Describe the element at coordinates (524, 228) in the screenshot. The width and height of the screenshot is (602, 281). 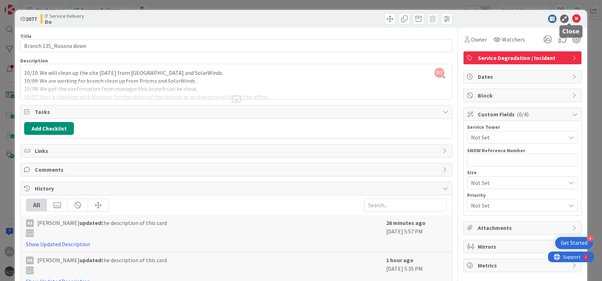
I see `span: Attachments` at that location.